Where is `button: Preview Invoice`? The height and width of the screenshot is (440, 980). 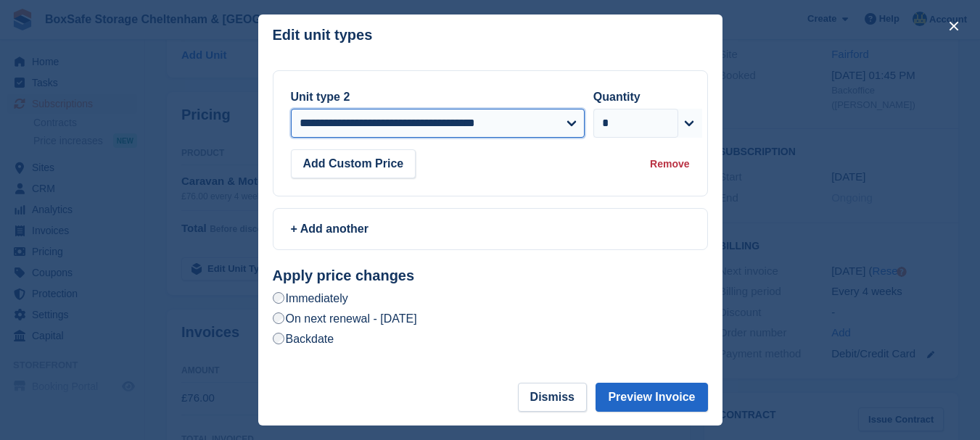
button: Preview Invoice is located at coordinates (651, 397).